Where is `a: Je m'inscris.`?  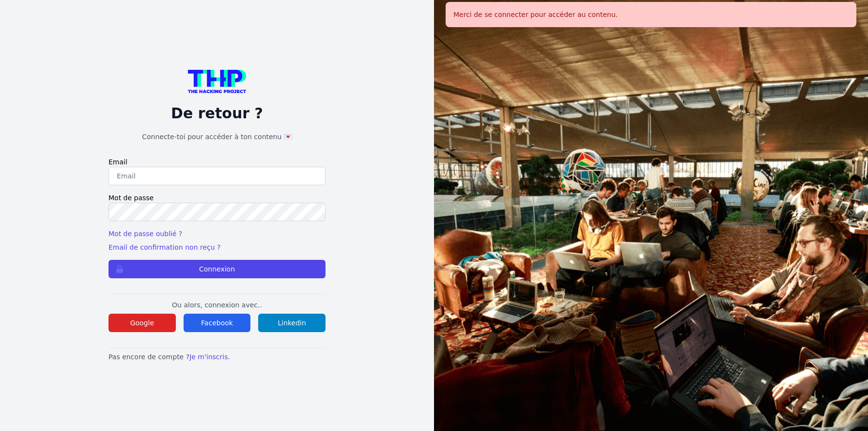
a: Je m'inscris. is located at coordinates (210, 357).